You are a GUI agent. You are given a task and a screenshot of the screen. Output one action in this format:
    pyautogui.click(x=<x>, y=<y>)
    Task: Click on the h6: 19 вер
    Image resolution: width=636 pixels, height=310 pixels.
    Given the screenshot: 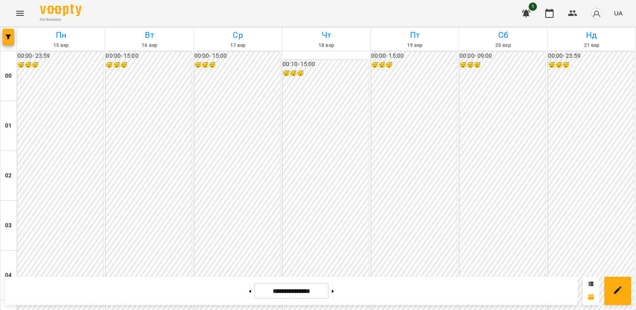 What is the action you would take?
    pyautogui.click(x=414, y=45)
    